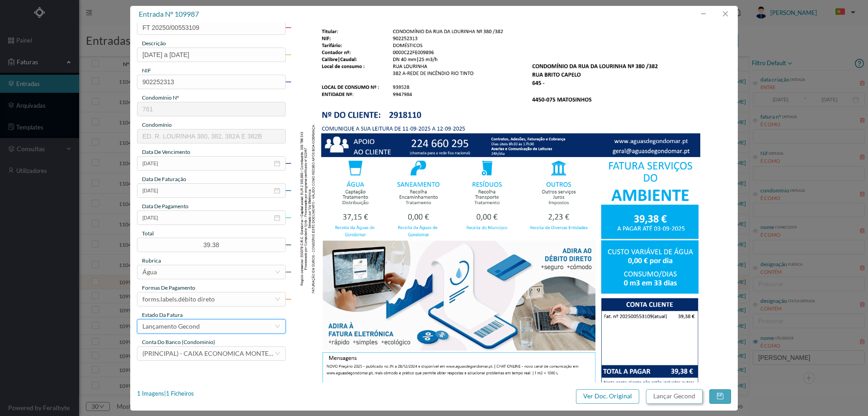  What do you see at coordinates (163, 315) in the screenshot?
I see `span: estado da fatura` at bounding box center [163, 315].